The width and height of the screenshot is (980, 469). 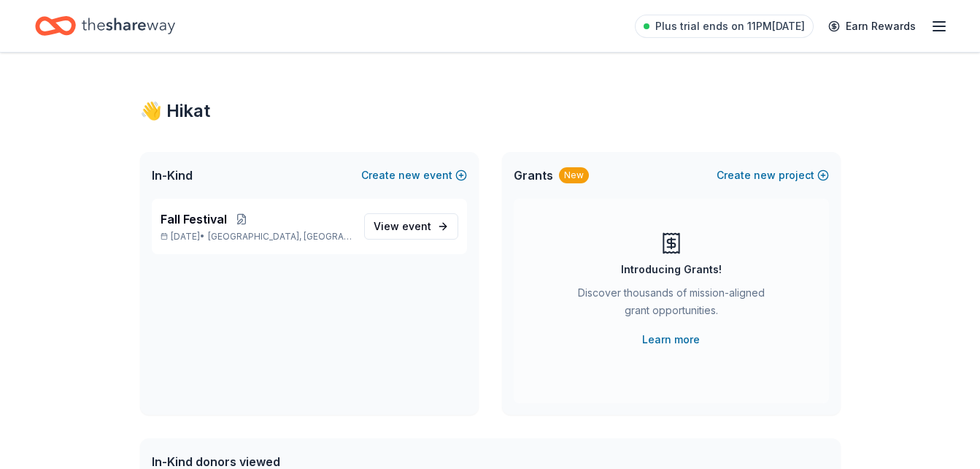 I want to click on div: Introducing Grants!, so click(x=672, y=270).